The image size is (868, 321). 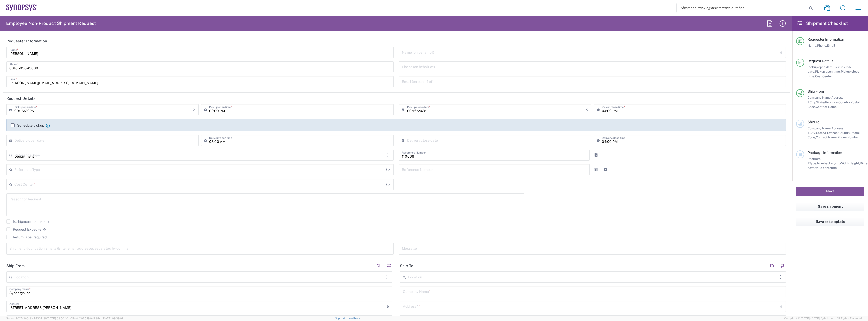 What do you see at coordinates (16, 265) in the screenshot?
I see `h2: Ship From` at bounding box center [16, 265].